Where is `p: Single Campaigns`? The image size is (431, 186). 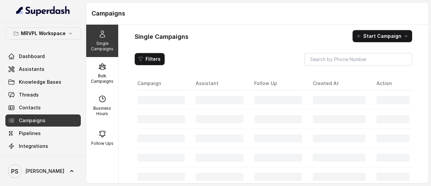
p: Single Campaigns is located at coordinates (102, 46).